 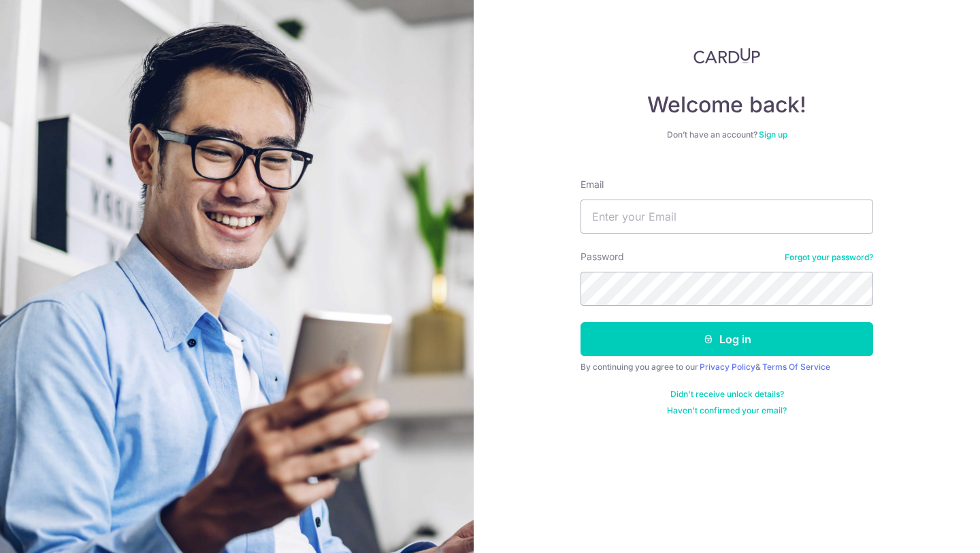 What do you see at coordinates (727, 135) in the screenshot?
I see `div: Don’t have an account?` at bounding box center [727, 135].